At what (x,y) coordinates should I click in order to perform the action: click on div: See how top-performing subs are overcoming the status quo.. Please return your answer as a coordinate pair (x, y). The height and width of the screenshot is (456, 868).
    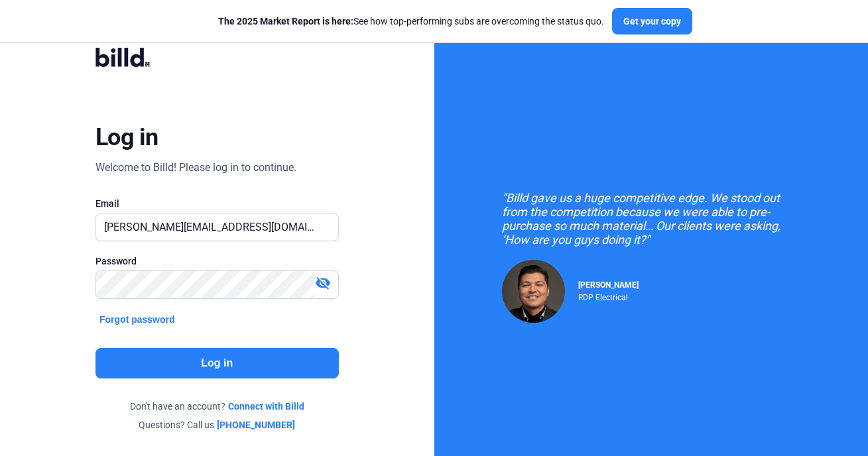
    Looking at the image, I should click on (411, 21).